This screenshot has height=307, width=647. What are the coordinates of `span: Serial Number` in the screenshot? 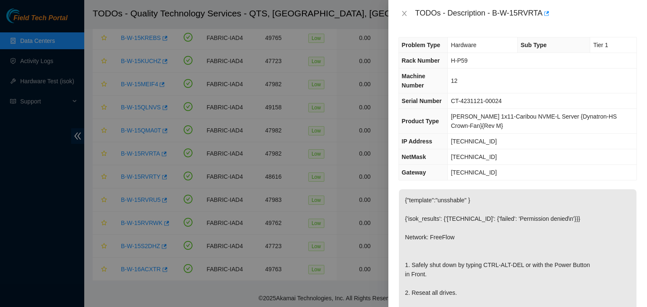 It's located at (421, 101).